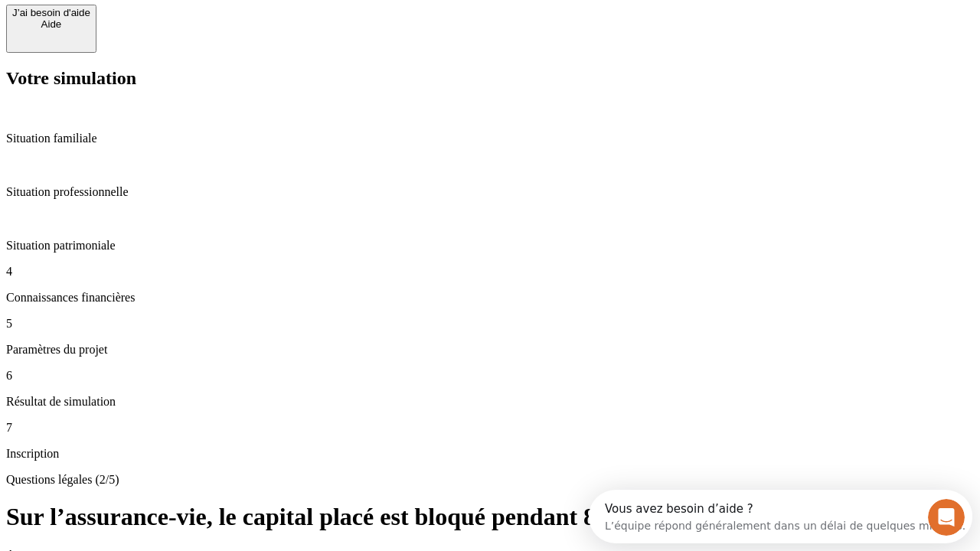 This screenshot has width=980, height=551. I want to click on p: 6, so click(490, 376).